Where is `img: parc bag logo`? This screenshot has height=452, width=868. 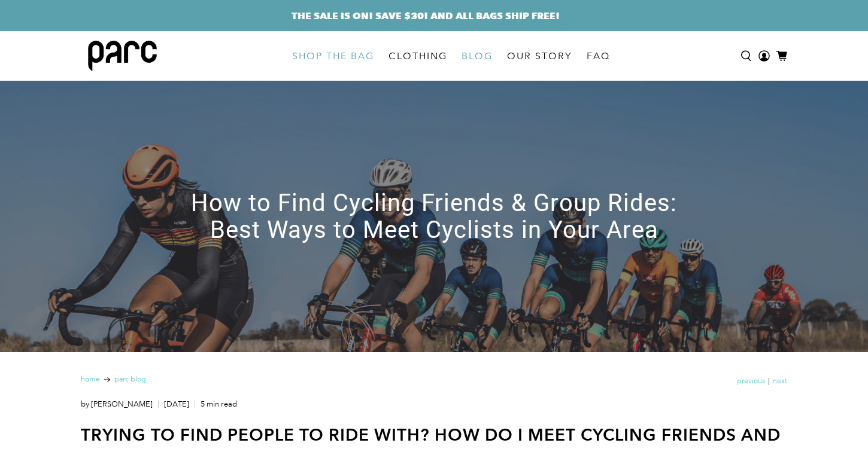
img: parc bag logo is located at coordinates (122, 56).